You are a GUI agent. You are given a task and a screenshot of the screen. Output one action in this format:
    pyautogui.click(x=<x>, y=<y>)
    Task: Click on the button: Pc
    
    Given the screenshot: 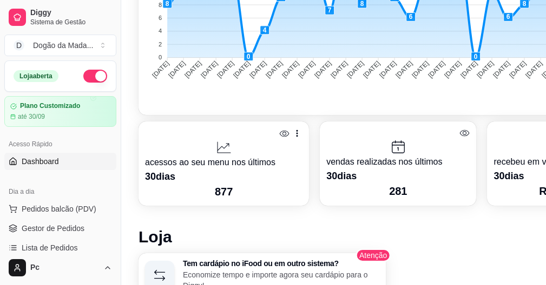 What is the action you would take?
    pyautogui.click(x=60, y=268)
    